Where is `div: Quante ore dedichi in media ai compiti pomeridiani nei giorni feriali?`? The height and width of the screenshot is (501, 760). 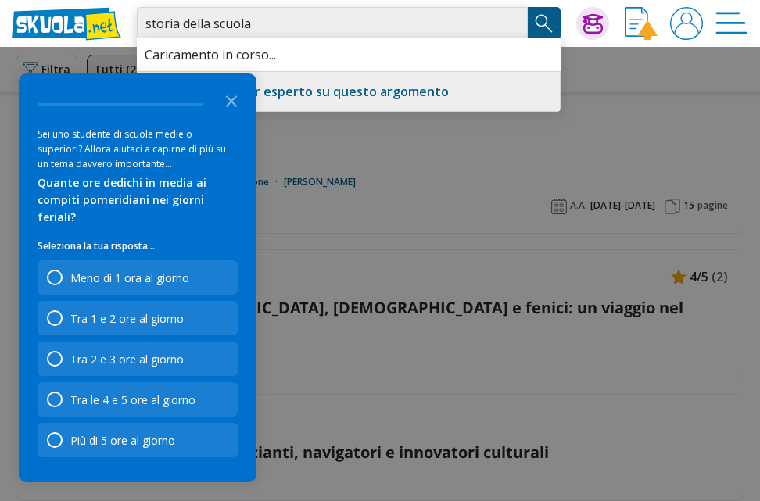 div: Quante ore dedichi in media ai compiti pomeridiani nei giorni feriali? is located at coordinates (138, 200).